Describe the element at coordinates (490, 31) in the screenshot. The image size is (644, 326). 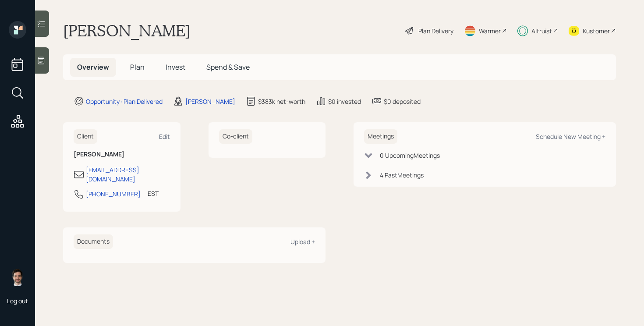
I see `div: Warmer` at that location.